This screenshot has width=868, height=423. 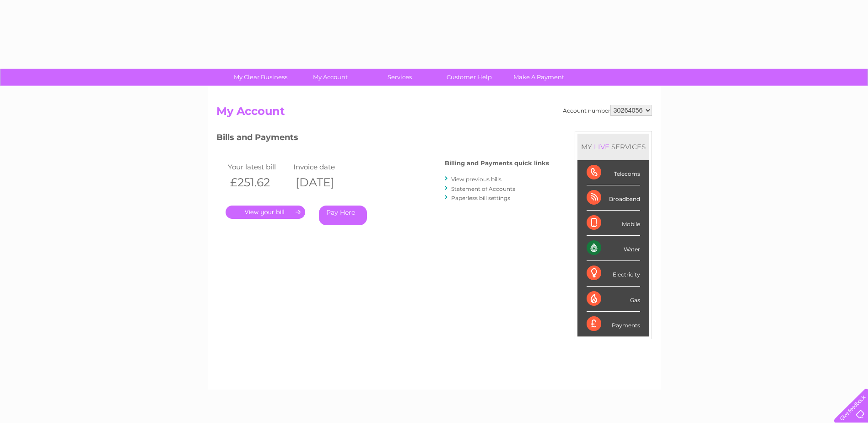 I want to click on div: Gas, so click(x=613, y=299).